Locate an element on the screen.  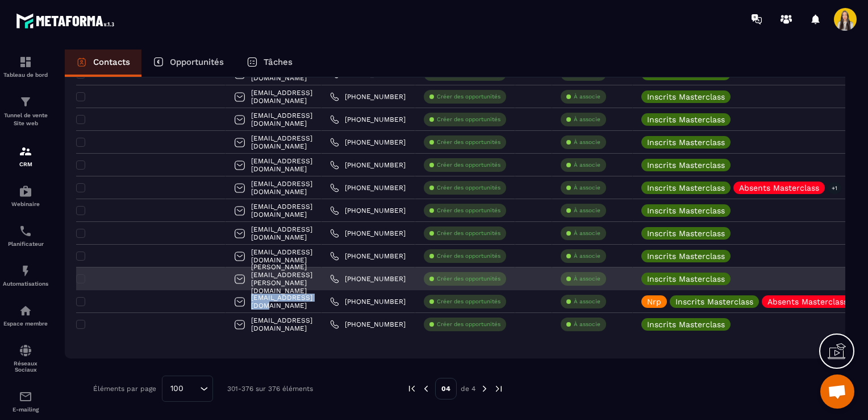
p: Automatisations is located at coordinates (26, 283).